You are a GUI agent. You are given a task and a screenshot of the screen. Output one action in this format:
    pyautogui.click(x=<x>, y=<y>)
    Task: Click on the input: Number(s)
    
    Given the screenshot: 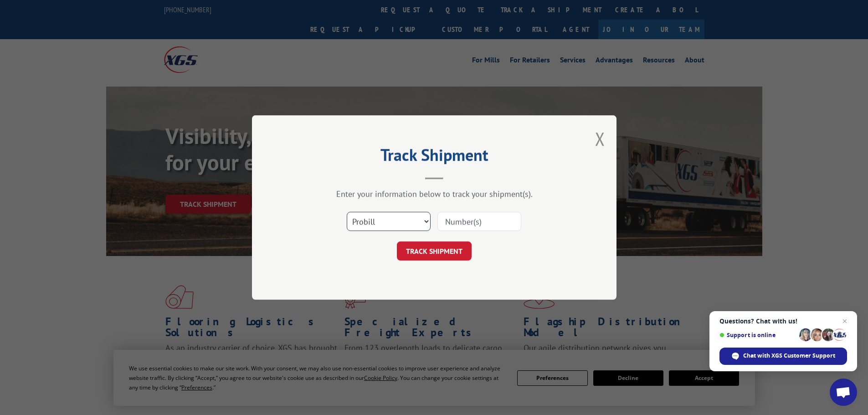 What is the action you would take?
    pyautogui.click(x=479, y=222)
    